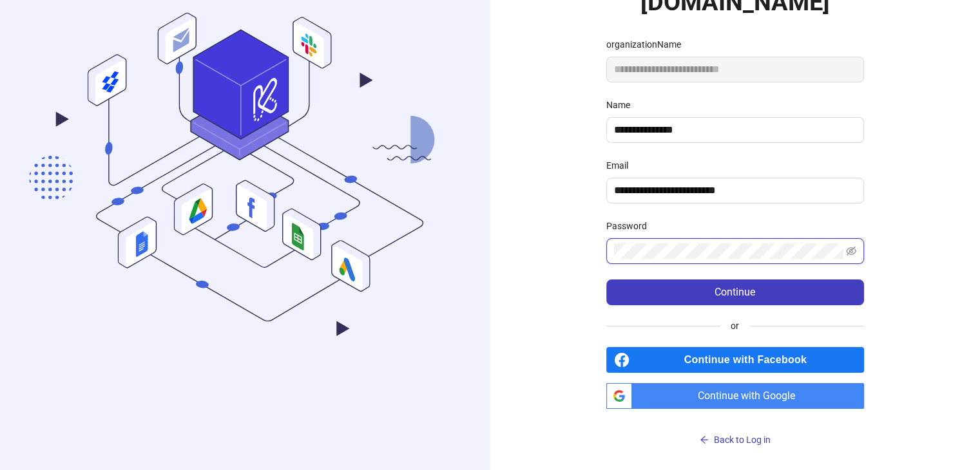  What do you see at coordinates (648, 44) in the screenshot?
I see `label: organizationName` at bounding box center [648, 44].